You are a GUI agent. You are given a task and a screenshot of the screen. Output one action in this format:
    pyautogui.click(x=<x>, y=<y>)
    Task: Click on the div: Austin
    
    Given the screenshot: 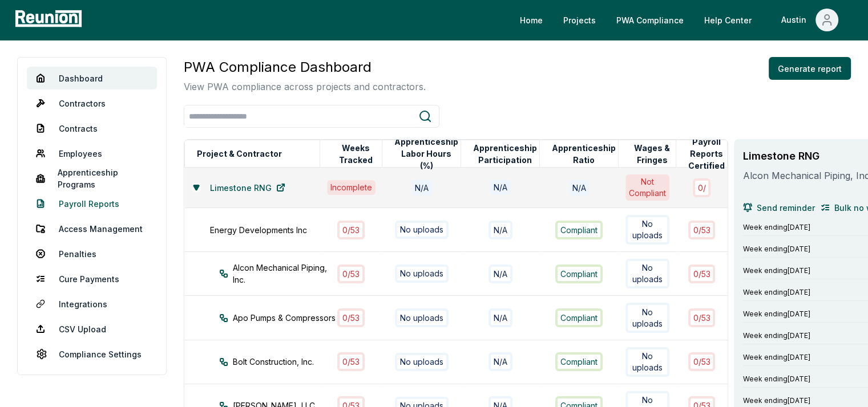 What is the action you would take?
    pyautogui.click(x=796, y=20)
    